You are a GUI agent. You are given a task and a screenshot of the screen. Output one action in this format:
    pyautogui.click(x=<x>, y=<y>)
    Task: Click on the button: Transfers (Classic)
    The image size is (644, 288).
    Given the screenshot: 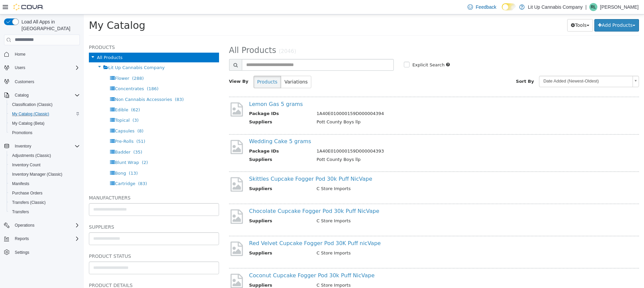 What is the action you would take?
    pyautogui.click(x=45, y=202)
    